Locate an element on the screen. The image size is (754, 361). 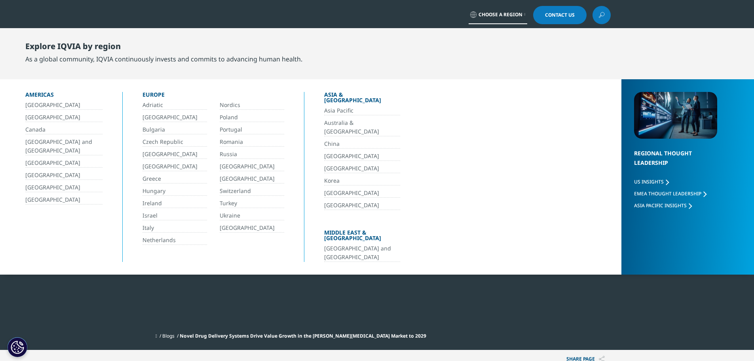
div: Europe is located at coordinates (213, 96).